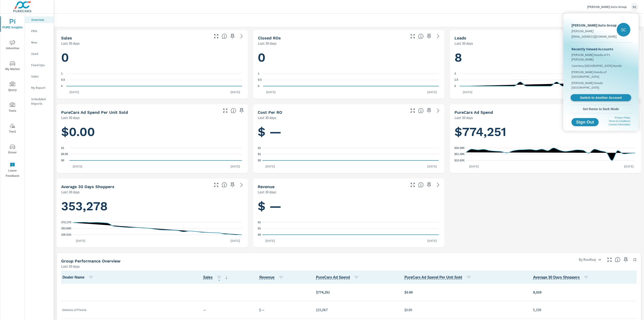 The image size is (644, 320). Describe the element at coordinates (601, 109) in the screenshot. I see `span: Set theme to Dark Mode` at that location.